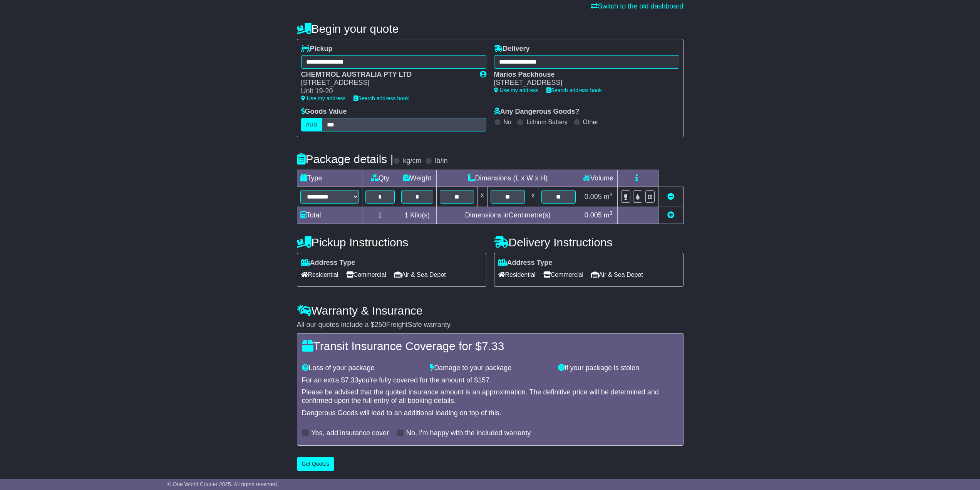 This screenshot has width=980, height=490. I want to click on a: Remove this item, so click(671, 197).